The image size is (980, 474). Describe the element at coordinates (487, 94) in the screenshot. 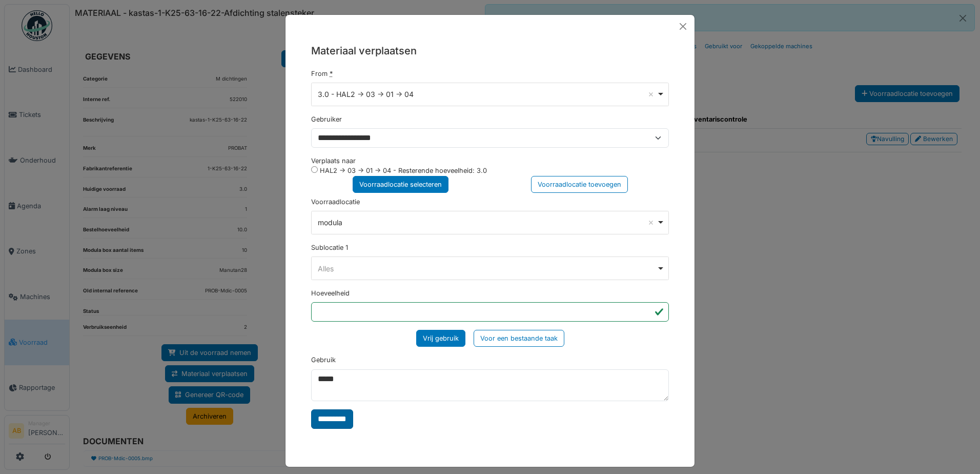

I see `div: 3.0 - HAL2 -> 03 -> 01 -> 04` at that location.